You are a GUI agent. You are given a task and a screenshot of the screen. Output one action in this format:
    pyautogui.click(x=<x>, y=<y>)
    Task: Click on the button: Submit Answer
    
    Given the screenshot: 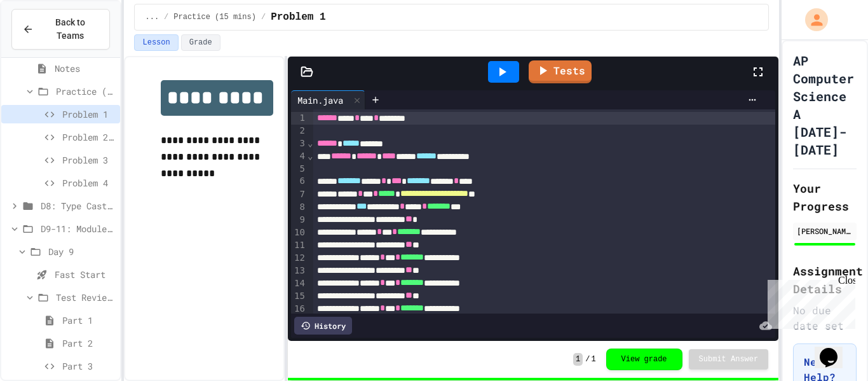 What is the action you would take?
    pyautogui.click(x=729, y=359)
    